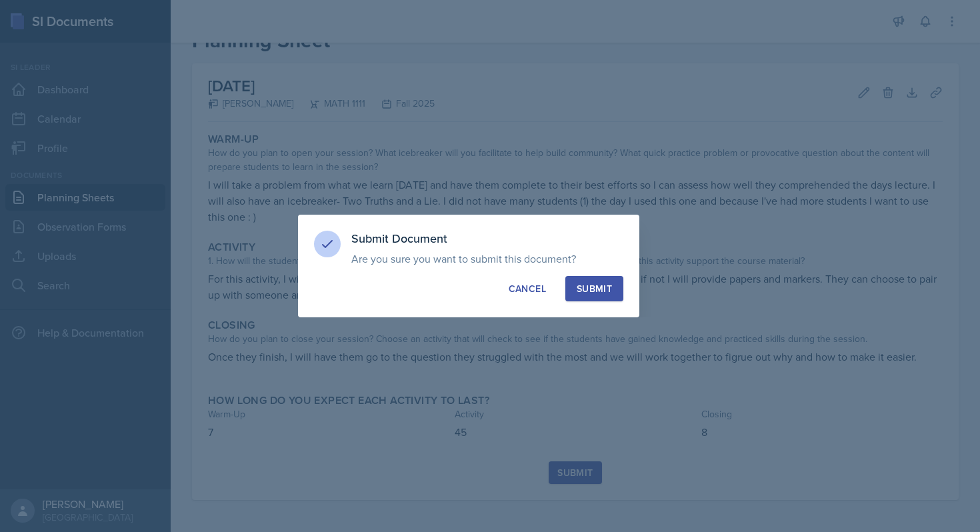 The height and width of the screenshot is (532, 980). What do you see at coordinates (487, 258) in the screenshot?
I see `p: Are you sure you want to submit this document?` at bounding box center [487, 258].